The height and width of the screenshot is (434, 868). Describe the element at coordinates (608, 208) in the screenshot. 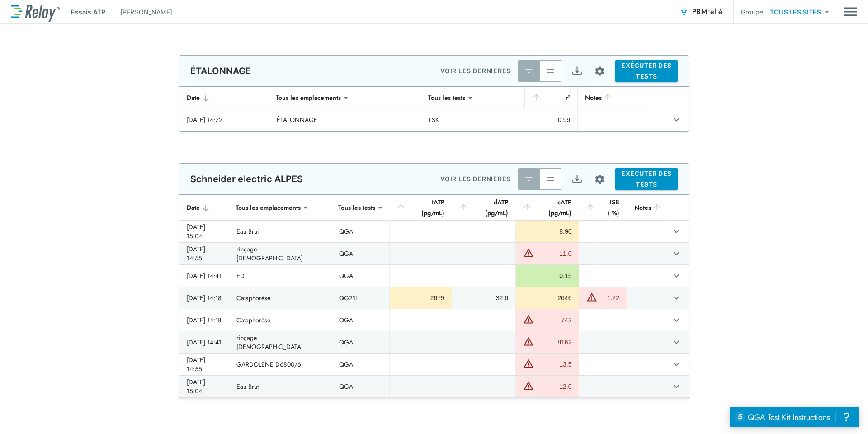

I see `font: ISB ( %)` at that location.